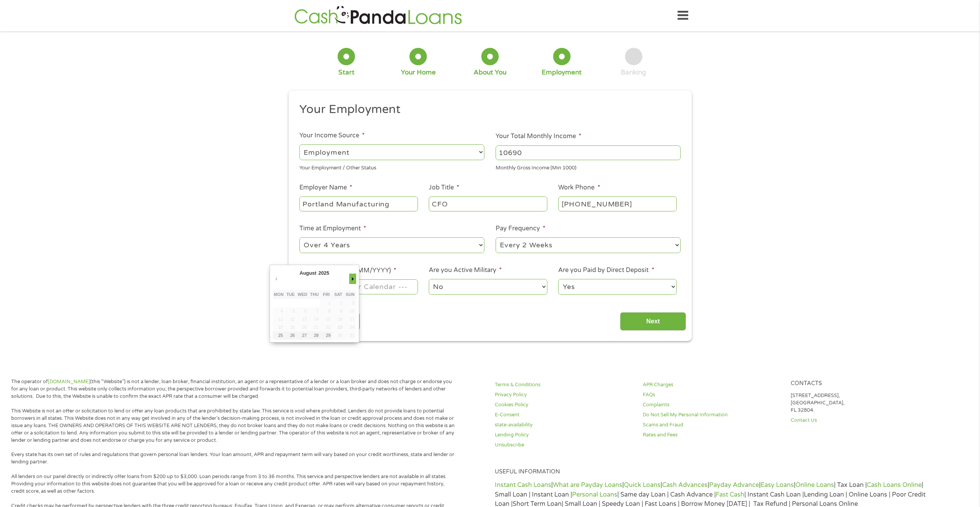  Describe the element at coordinates (564, 445) in the screenshot. I see `a: Unsubscribe` at that location.